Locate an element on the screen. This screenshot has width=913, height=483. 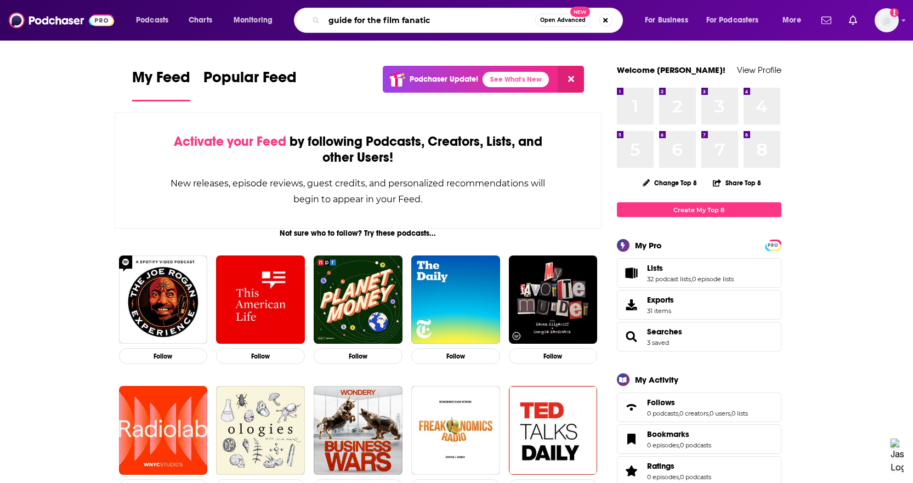
img: TED Talks Daily is located at coordinates (553, 430).